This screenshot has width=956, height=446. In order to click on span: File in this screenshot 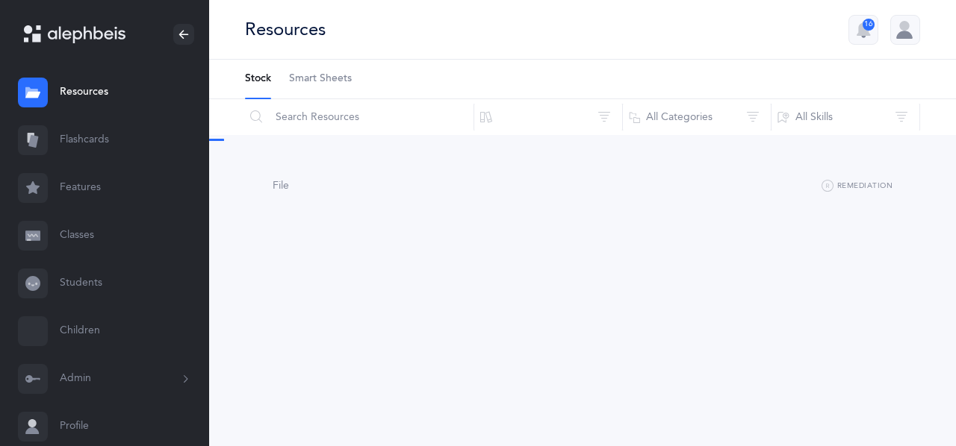, I will do `click(281, 186)`.